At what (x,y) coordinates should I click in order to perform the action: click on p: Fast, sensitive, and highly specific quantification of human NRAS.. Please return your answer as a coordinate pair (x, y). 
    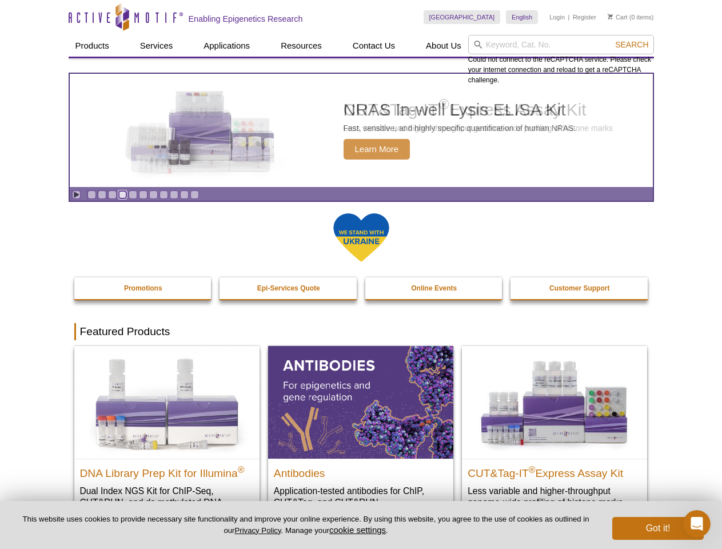
    Looking at the image, I should click on (459, 128).